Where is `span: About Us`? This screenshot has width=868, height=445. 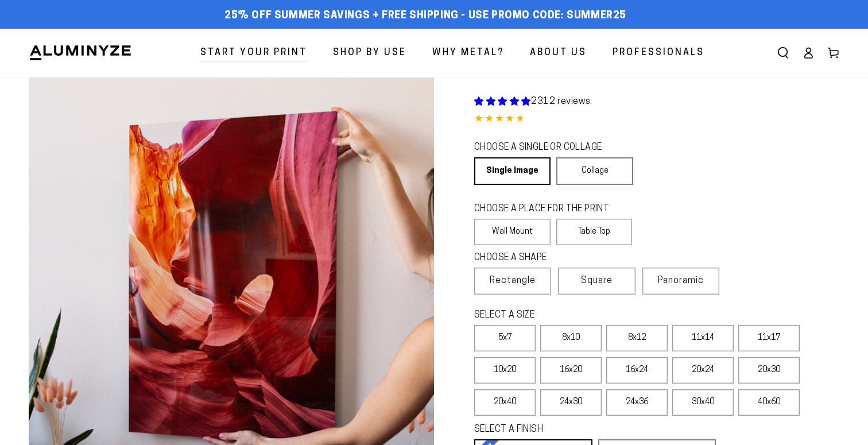
span: About Us is located at coordinates (558, 53).